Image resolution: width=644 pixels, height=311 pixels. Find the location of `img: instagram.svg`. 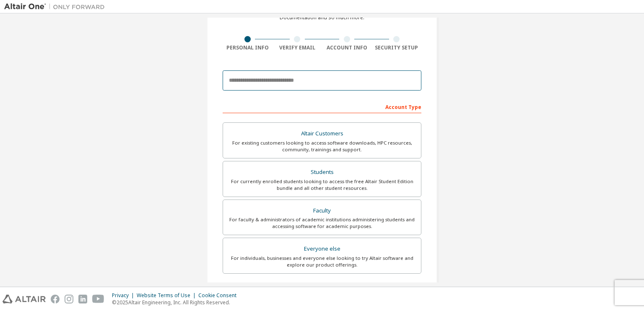

img: instagram.svg is located at coordinates (69, 299).